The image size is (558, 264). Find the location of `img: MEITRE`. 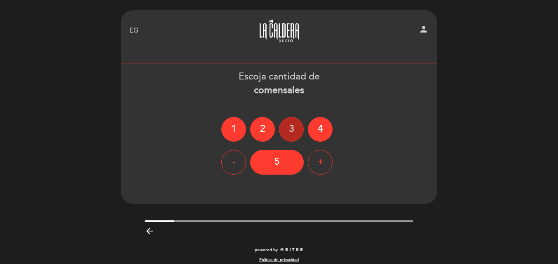

img: MEITRE is located at coordinates (291, 250).